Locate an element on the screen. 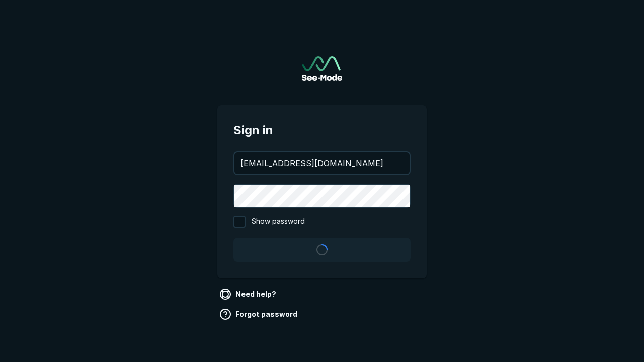  a: Go to sign in is located at coordinates (322, 69).